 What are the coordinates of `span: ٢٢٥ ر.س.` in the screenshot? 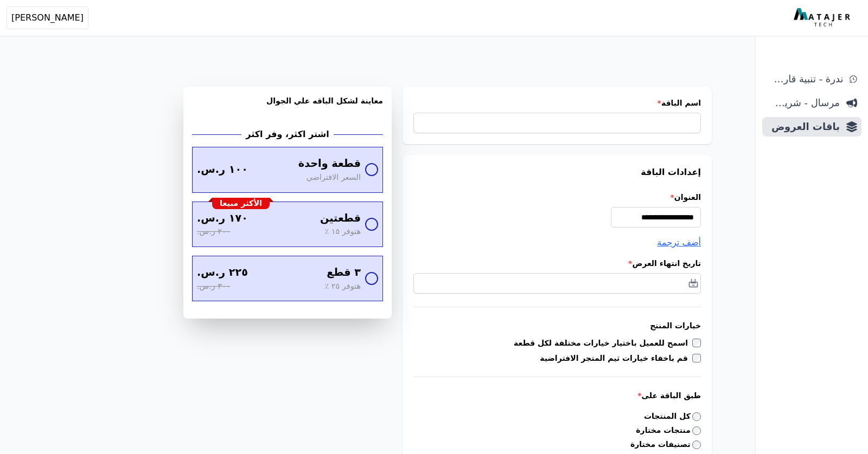 It's located at (222, 273).